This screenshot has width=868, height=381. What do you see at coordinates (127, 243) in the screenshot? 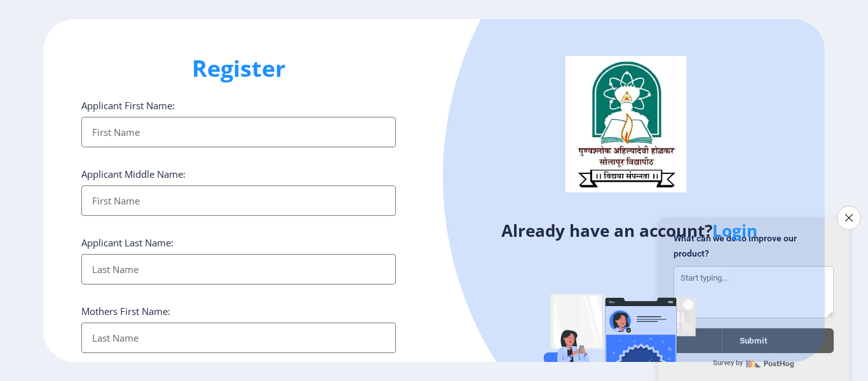
I see `label: Applicant Last Name:` at bounding box center [127, 243].